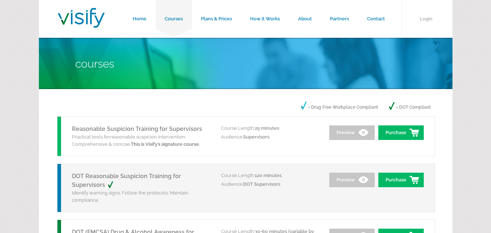 The width and height of the screenshot is (491, 233). Describe the element at coordinates (268, 175) in the screenshot. I see `span: 120 minutes` at that location.